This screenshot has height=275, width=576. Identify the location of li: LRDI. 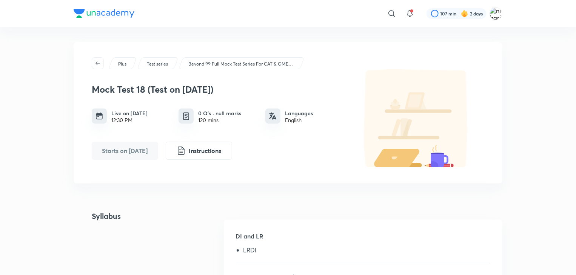
(367, 252).